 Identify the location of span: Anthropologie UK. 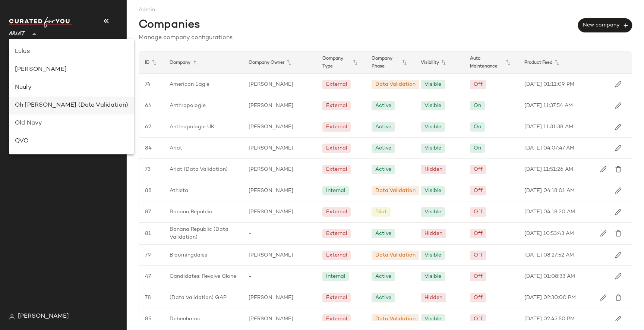
(192, 127).